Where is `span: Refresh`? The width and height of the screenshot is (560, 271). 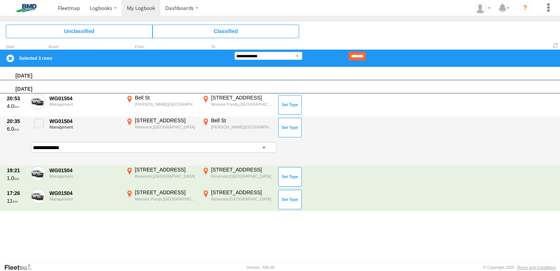
span: Refresh is located at coordinates (556, 45).